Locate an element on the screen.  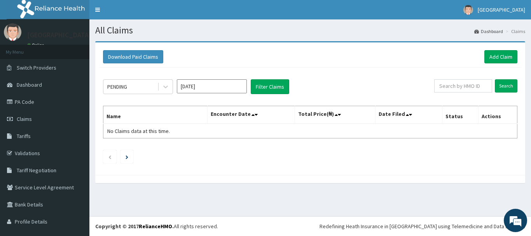
a: Add Claim is located at coordinates (501, 57).